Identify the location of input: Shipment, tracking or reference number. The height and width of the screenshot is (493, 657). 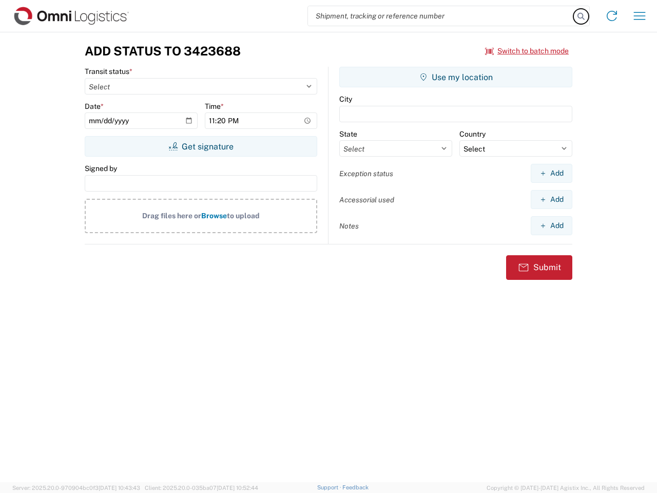
(441, 16).